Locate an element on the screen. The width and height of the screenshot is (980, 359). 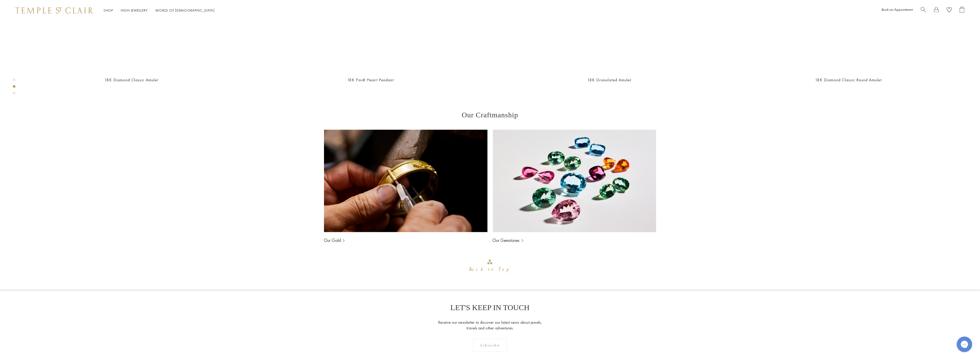
h3: Our Craftmanship is located at coordinates (490, 115).